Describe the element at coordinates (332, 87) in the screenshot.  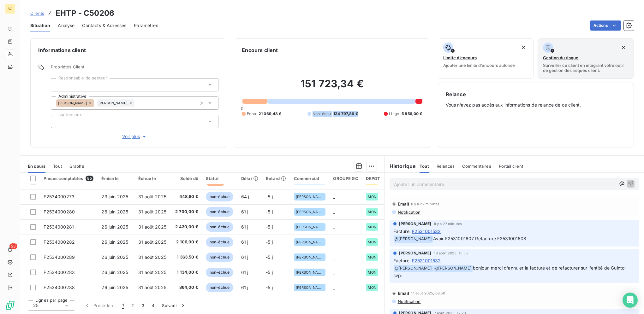
I see `h2: 151 723,34 €` at that location.